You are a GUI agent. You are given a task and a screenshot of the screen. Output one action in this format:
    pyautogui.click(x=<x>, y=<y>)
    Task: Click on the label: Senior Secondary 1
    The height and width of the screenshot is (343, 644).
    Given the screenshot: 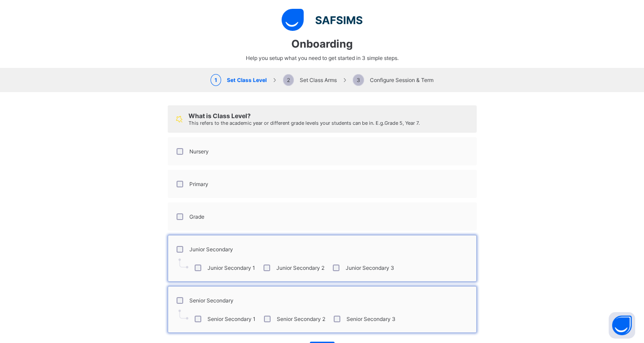 What is the action you would take?
    pyautogui.click(x=232, y=319)
    